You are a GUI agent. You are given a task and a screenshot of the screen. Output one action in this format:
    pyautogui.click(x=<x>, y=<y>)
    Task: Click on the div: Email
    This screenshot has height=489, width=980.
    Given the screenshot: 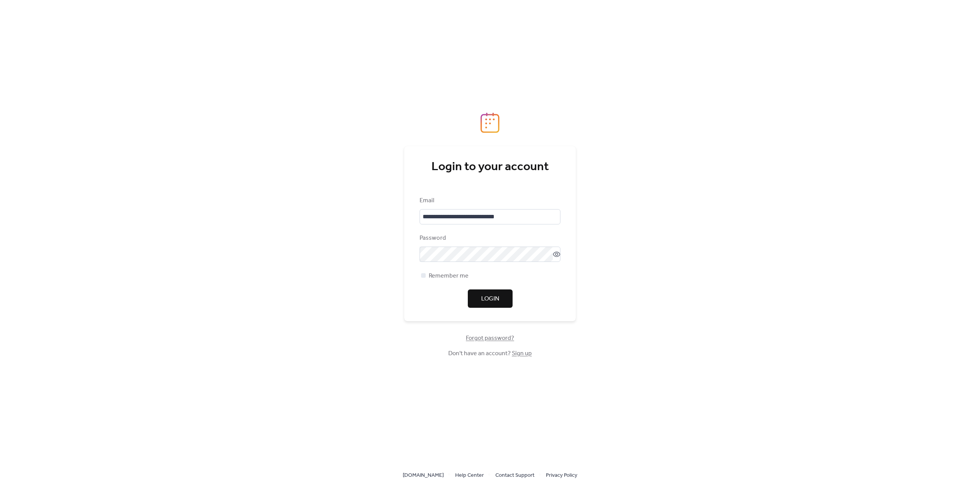 What is the action you would take?
    pyautogui.click(x=489, y=201)
    